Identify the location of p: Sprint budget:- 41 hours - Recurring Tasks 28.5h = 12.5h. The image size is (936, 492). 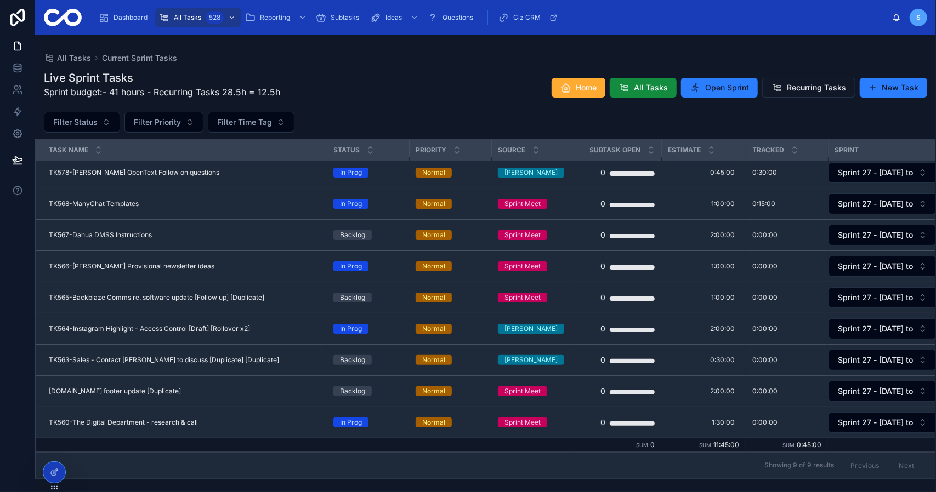
(162, 92).